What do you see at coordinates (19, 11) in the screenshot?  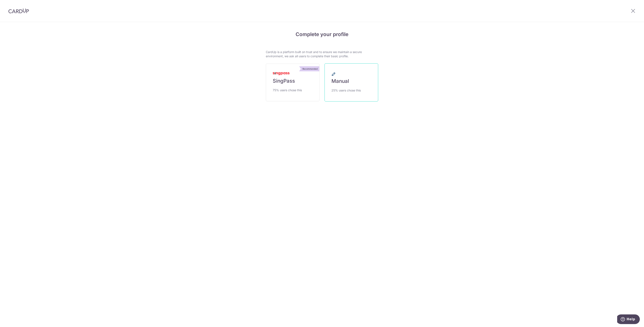 I see `img: CardUp` at bounding box center [19, 11].